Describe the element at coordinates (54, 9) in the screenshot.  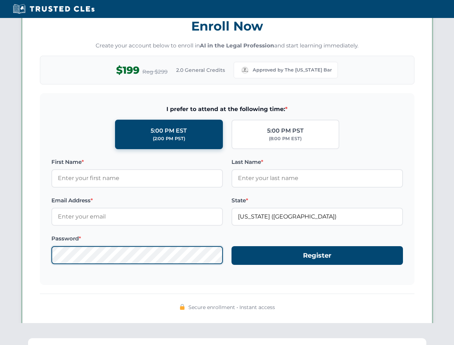
I see `img: Trusted CLEs` at that location.